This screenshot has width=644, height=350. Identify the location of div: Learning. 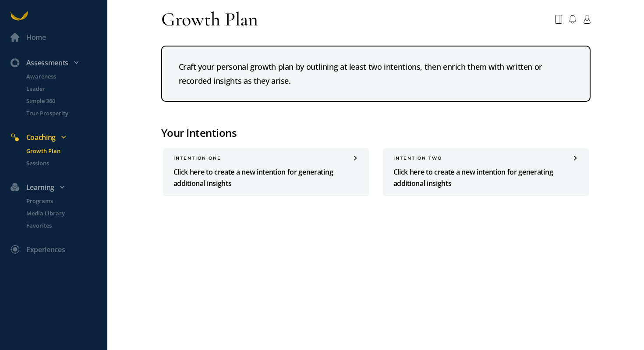
(58, 187).